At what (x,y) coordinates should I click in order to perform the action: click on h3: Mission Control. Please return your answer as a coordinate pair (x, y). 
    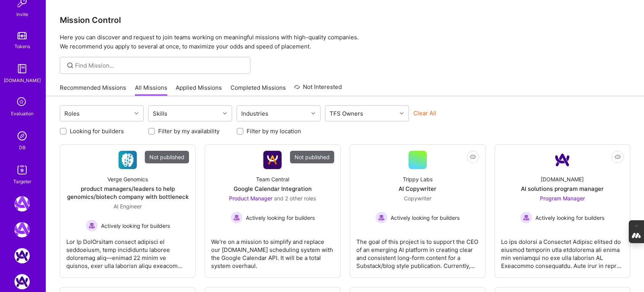
    Looking at the image, I should click on (345, 20).